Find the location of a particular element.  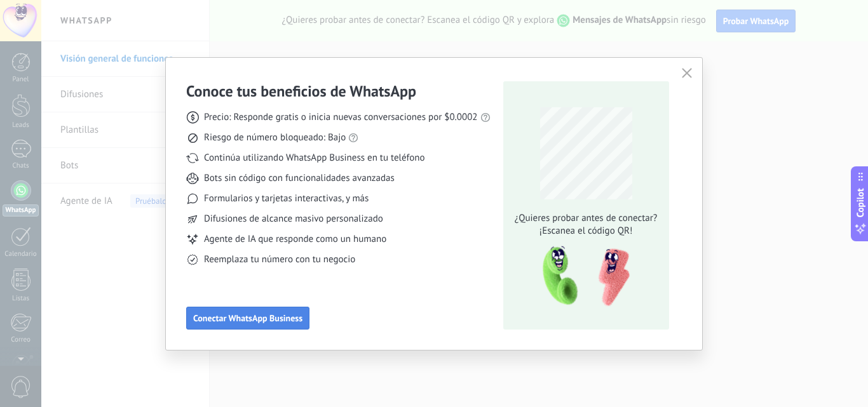

span: Precio: Responde gratis o inicia nuevas conversaciones por $0.0002 is located at coordinates (340, 117).